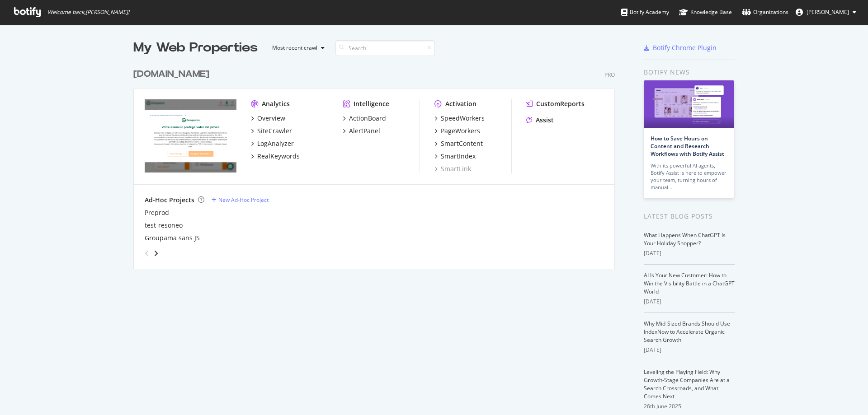 The image size is (868, 415). Describe the element at coordinates (271, 118) in the screenshot. I see `div: Overview` at that location.